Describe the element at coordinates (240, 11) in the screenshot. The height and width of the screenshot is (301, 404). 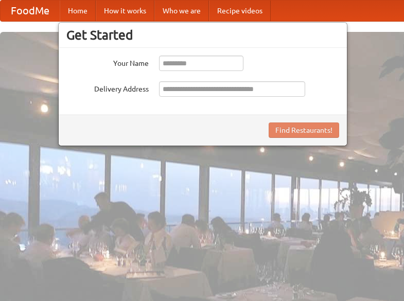
I see `a: Recipe videos` at that location.